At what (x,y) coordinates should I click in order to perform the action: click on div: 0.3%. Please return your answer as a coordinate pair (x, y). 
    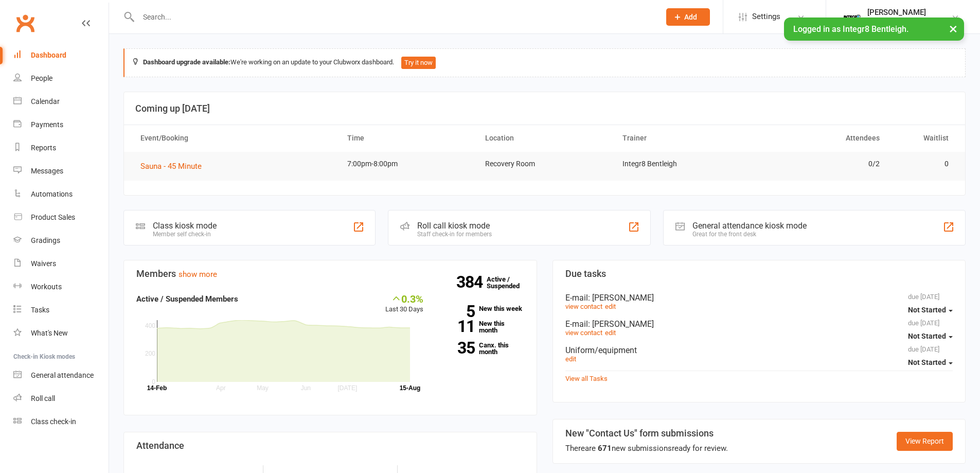
    Looking at the image, I should click on (404, 298).